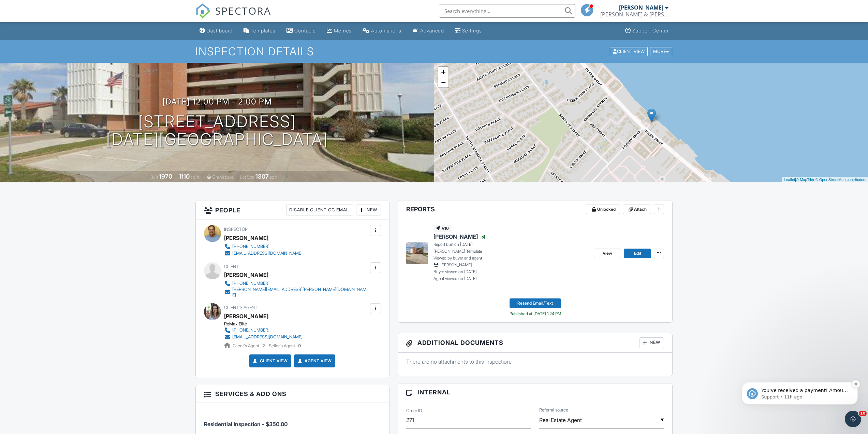  What do you see at coordinates (154, 177) in the screenshot?
I see `span: Built` at bounding box center [154, 177].